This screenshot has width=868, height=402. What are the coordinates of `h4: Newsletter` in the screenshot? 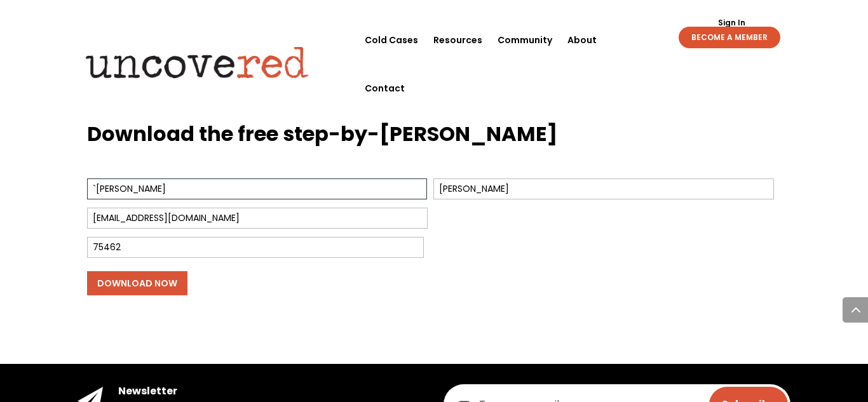 It's located at (271, 391).